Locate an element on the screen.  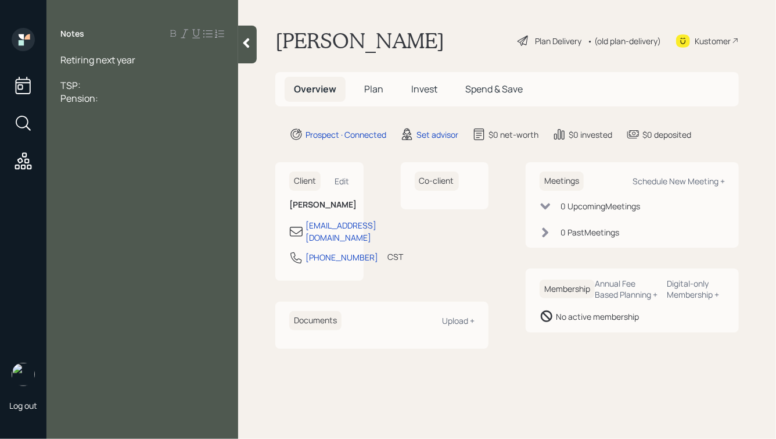
h6: Membership is located at coordinates (567, 289).